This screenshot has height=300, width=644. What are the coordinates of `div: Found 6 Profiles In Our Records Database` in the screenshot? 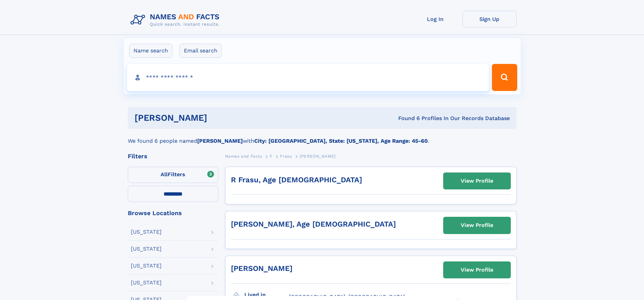 It's located at (406, 118).